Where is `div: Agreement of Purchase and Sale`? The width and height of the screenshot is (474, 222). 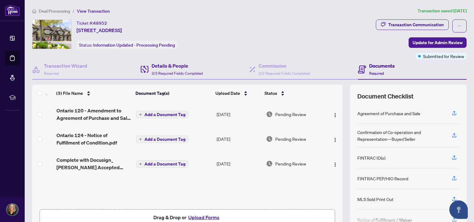
div: Agreement of Purchase and Sale is located at coordinates (389, 113).